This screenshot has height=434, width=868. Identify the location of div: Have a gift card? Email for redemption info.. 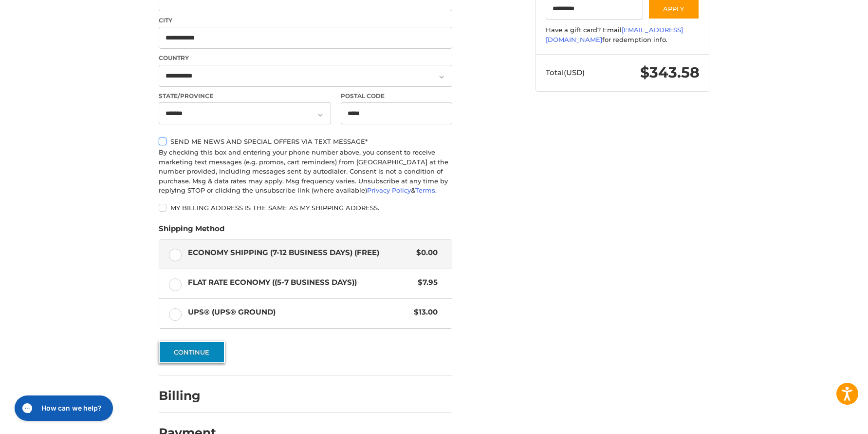
(623, 35).